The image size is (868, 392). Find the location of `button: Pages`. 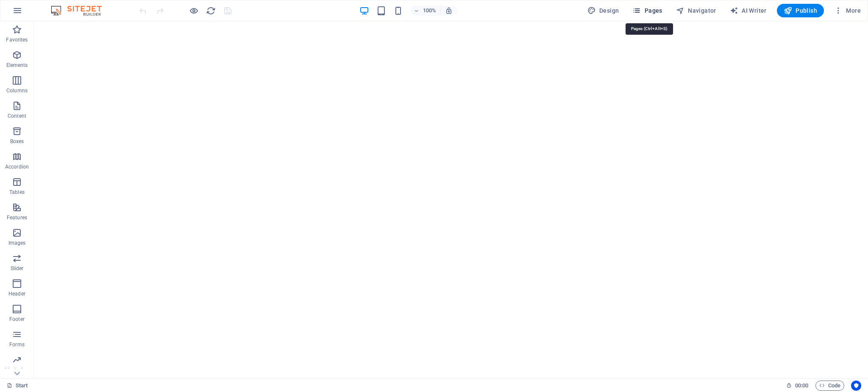

button: Pages is located at coordinates (647, 10).